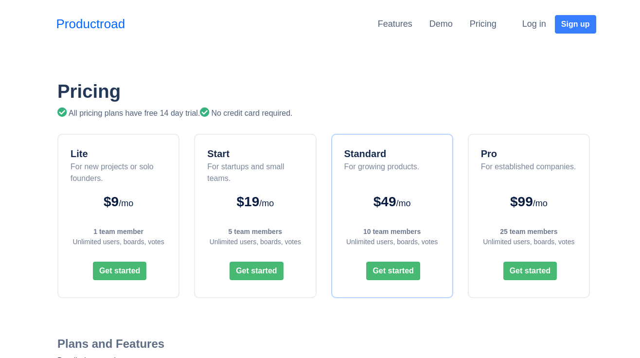 This screenshot has width=640, height=358. Describe the element at coordinates (255, 202) in the screenshot. I see `div: $19` at that location.